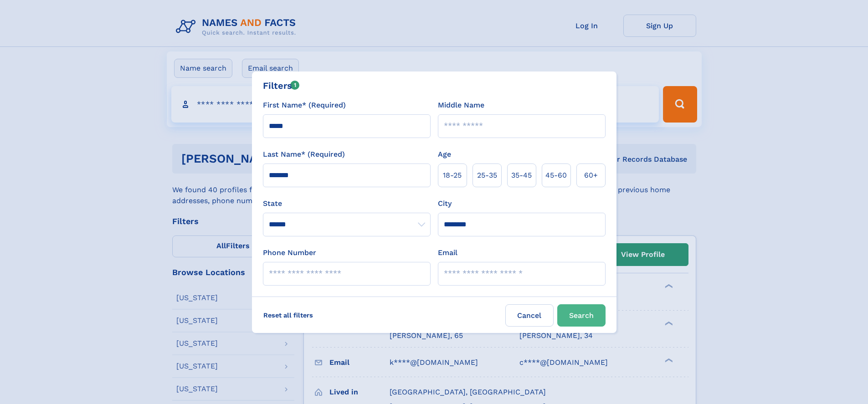 The height and width of the screenshot is (404, 868). Describe the element at coordinates (461, 105) in the screenshot. I see `label: Middle Name` at that location.